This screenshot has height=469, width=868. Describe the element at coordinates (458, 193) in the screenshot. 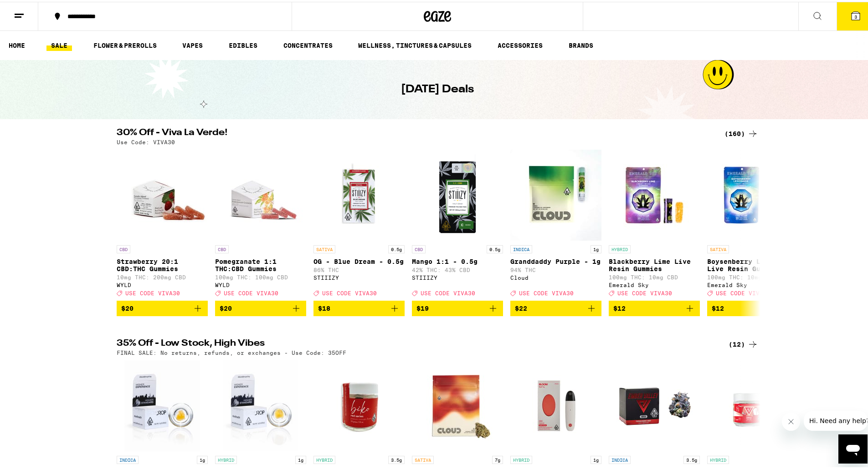

I see `img: STIIIZY - Mango 1:1 - 0.5g` at that location.